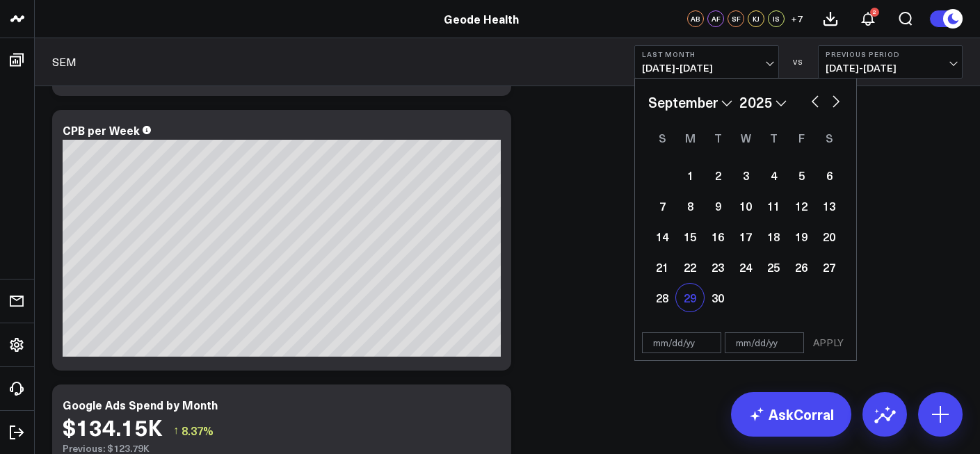 The height and width of the screenshot is (454, 980). What do you see at coordinates (716, 19) in the screenshot?
I see `div: AF` at bounding box center [716, 19].